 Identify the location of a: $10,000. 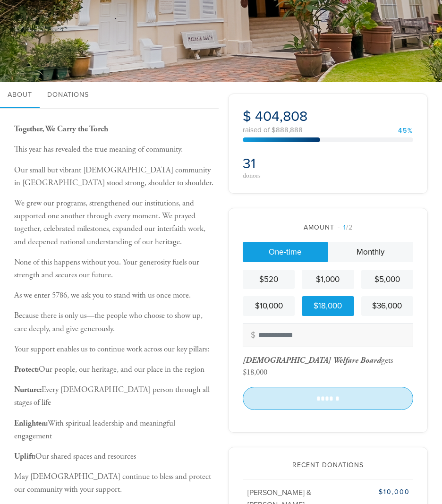
(269, 306).